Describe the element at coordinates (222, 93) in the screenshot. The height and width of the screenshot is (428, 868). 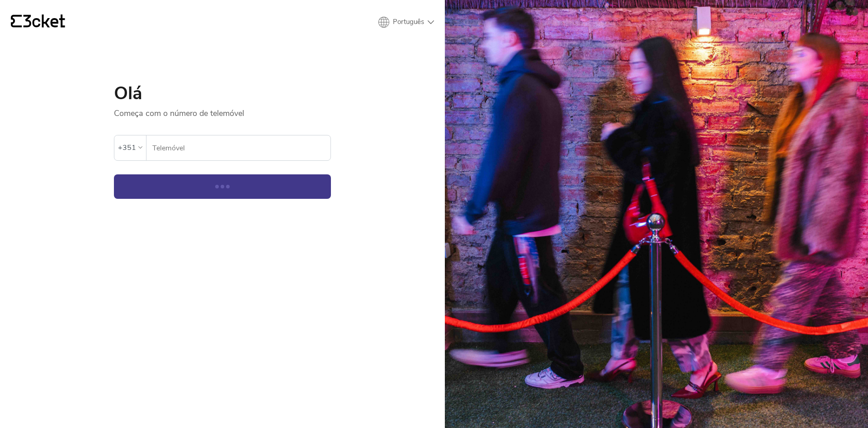
I see `h1: Olá` at that location.